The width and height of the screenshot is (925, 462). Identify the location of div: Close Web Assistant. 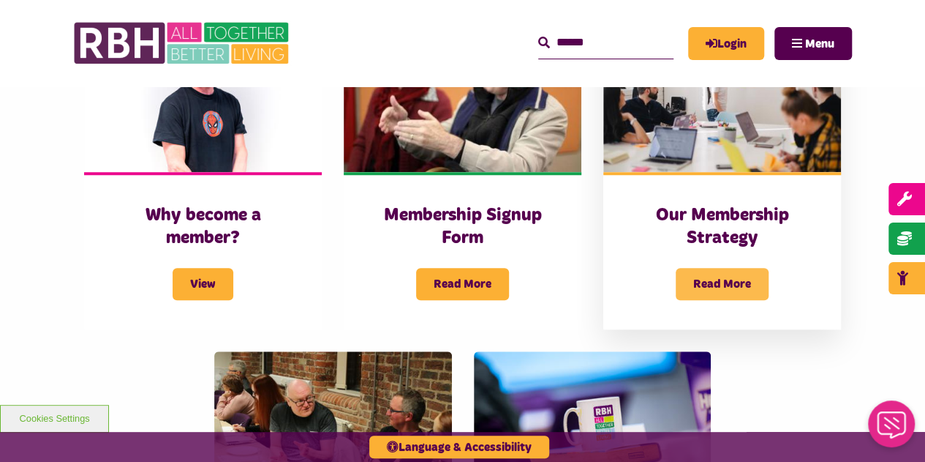
(32, 28).